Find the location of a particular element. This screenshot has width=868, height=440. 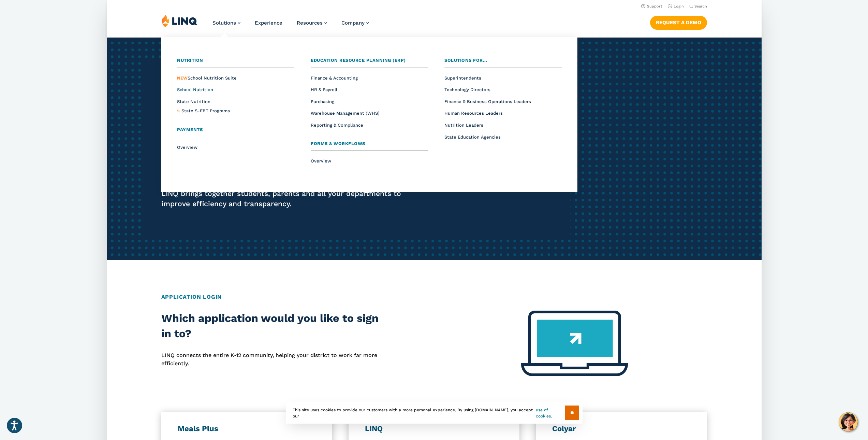

nav: Primary Navigation is located at coordinates (291, 26).